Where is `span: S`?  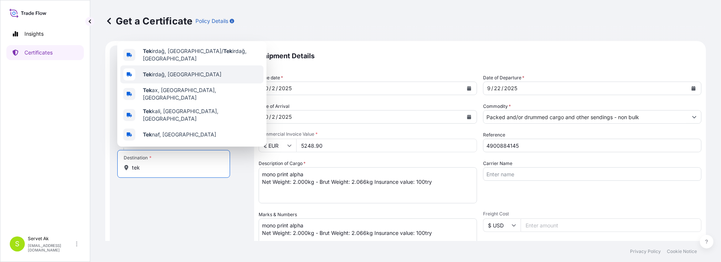 span: S is located at coordinates (17, 244).